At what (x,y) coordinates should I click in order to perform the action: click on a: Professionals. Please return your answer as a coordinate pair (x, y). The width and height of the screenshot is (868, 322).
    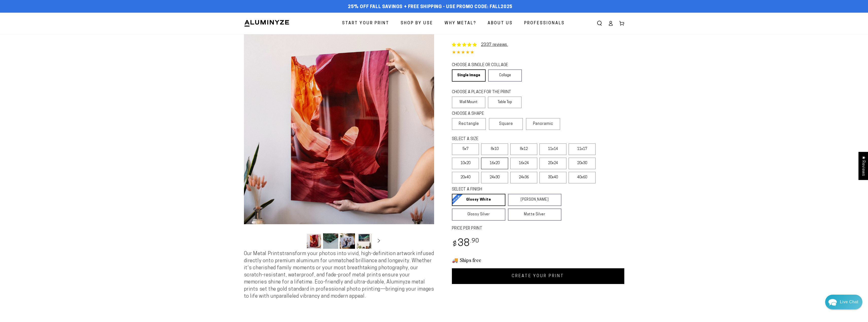
    Looking at the image, I should click on (544, 24).